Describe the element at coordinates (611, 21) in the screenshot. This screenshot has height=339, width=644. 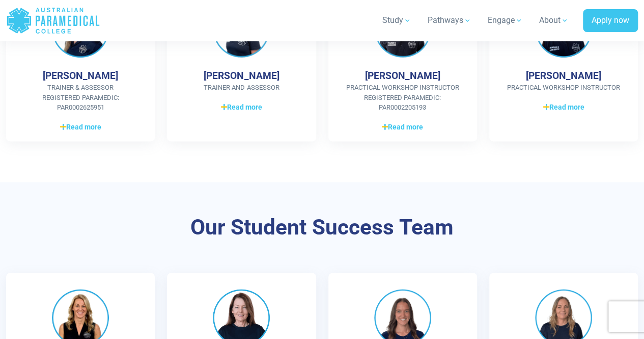
I see `a: Apply now` at that location.